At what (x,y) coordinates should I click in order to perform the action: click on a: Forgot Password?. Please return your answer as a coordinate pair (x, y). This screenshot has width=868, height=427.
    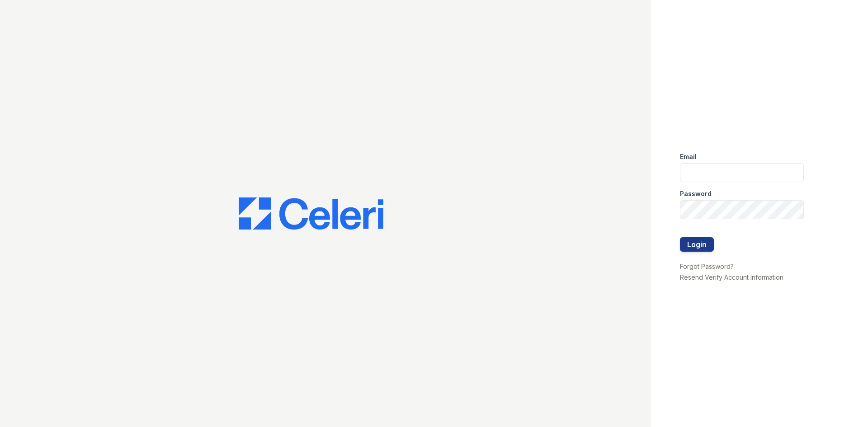
    Looking at the image, I should click on (706, 266).